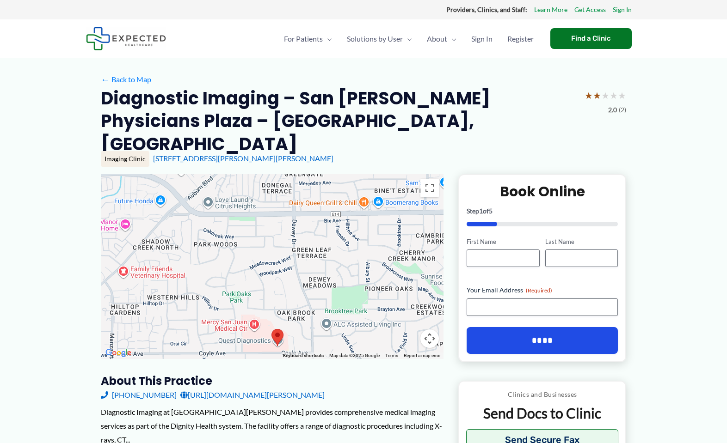 Image resolution: width=727 pixels, height=443 pixels. What do you see at coordinates (303, 39) in the screenshot?
I see `span: For Patients` at bounding box center [303, 39].